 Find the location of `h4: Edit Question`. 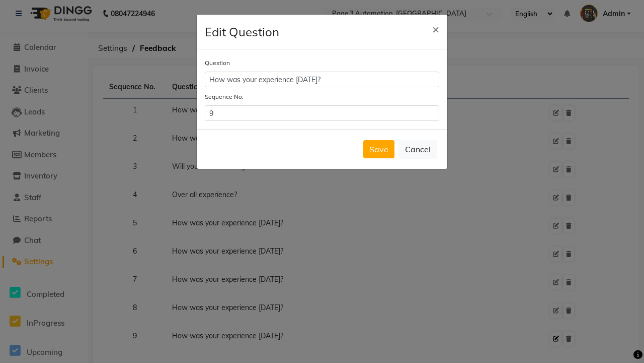

h4: Edit Question is located at coordinates (242, 32).